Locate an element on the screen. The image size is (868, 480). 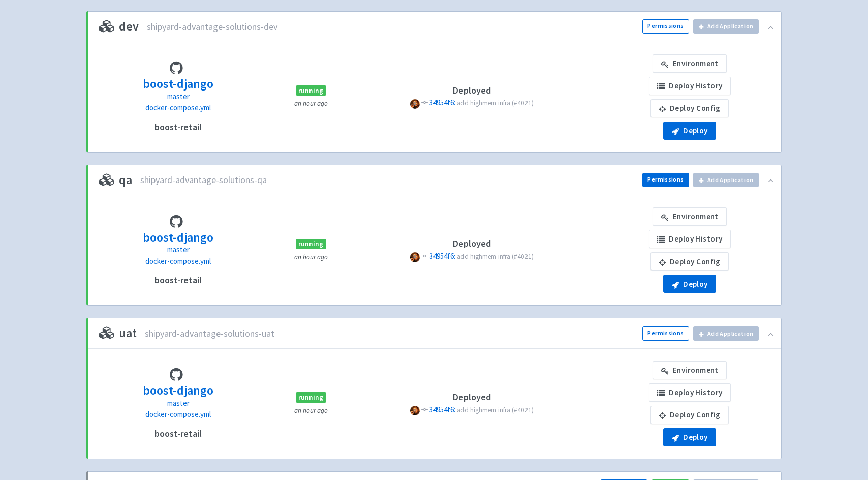
h3: qa is located at coordinates (115, 180).